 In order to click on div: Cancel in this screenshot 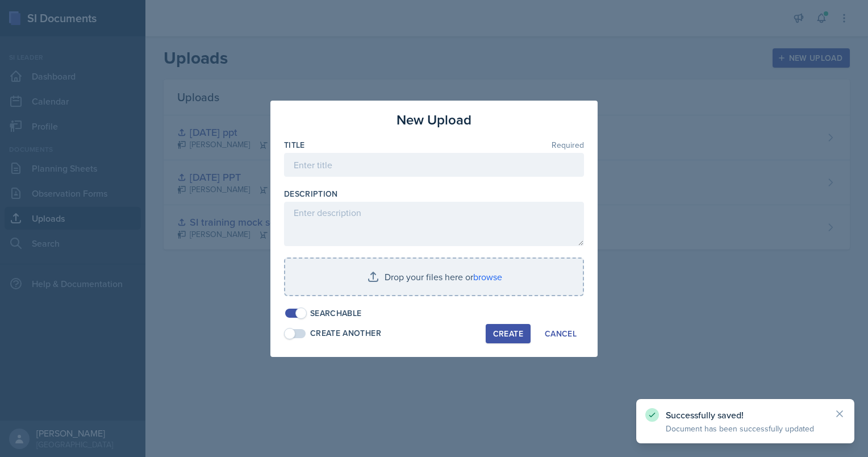, I will do `click(561, 333)`.